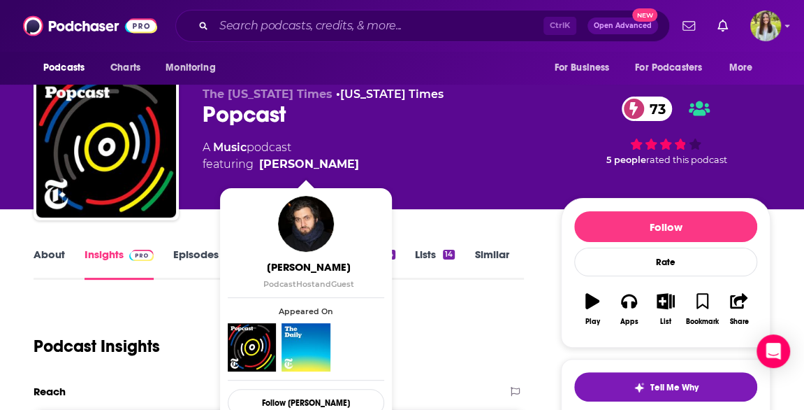  I want to click on span: 73, so click(654, 108).